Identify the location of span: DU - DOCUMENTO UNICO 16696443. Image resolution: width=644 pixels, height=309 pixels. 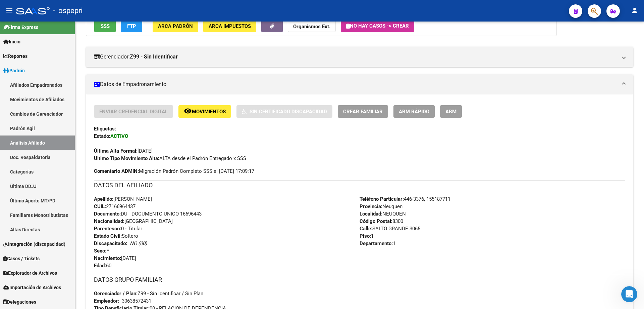
(148, 214).